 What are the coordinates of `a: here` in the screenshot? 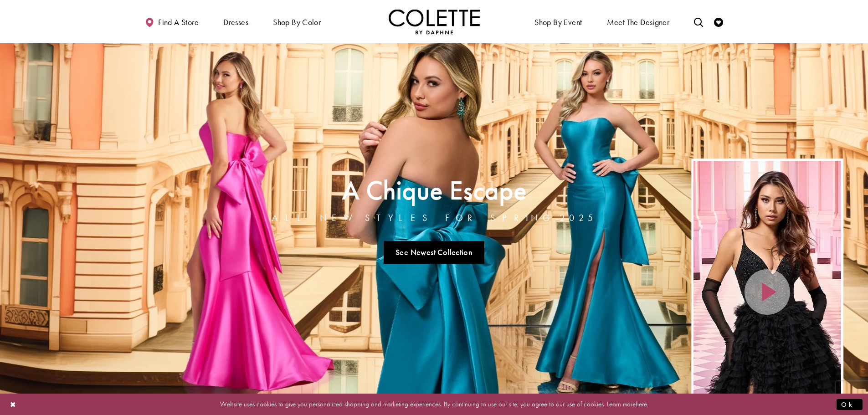 It's located at (641, 404).